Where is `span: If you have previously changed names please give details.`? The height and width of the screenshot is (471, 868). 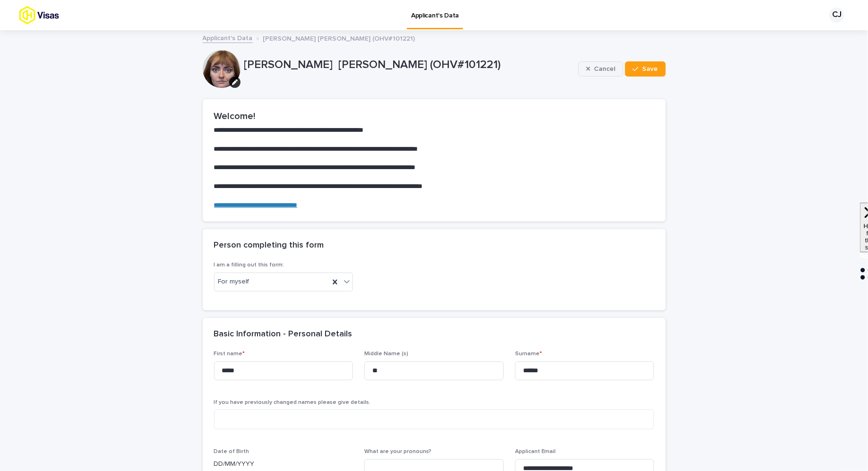
span: If you have previously changed names please give details. is located at coordinates (292, 403).